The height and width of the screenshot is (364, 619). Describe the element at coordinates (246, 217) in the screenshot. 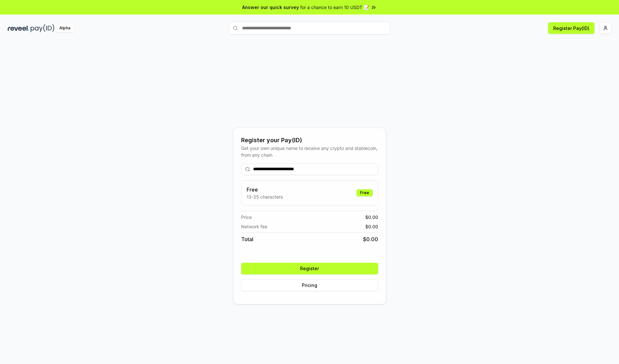

I see `span: Price` at that location.